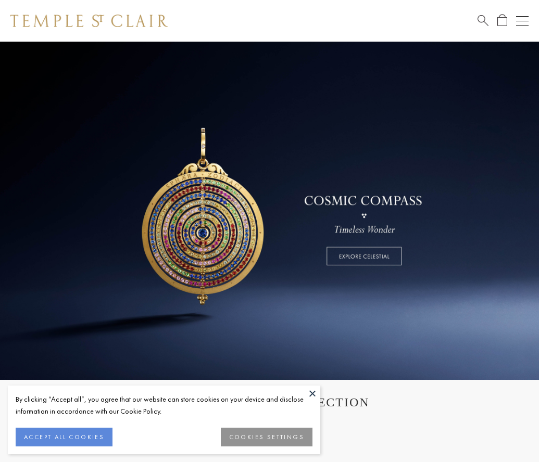 The image size is (539, 462). I want to click on div: By clicking “Accept all”, you agree that our website can store cookies on your device and disclos..., so click(164, 406).